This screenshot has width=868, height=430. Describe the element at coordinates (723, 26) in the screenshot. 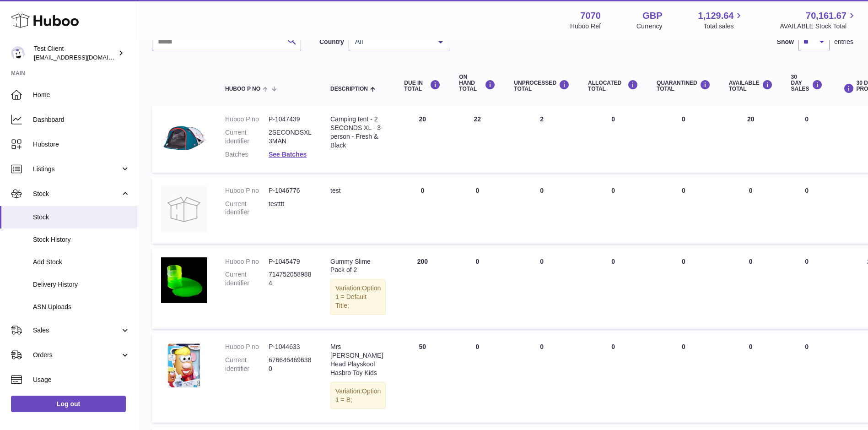

I see `span: Total sales` at that location.